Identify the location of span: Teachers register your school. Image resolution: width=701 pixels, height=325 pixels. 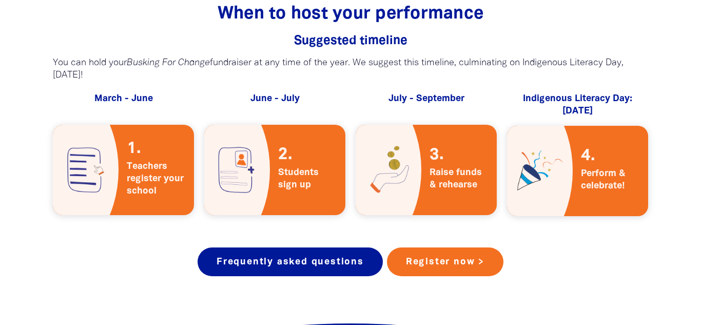
(156, 179).